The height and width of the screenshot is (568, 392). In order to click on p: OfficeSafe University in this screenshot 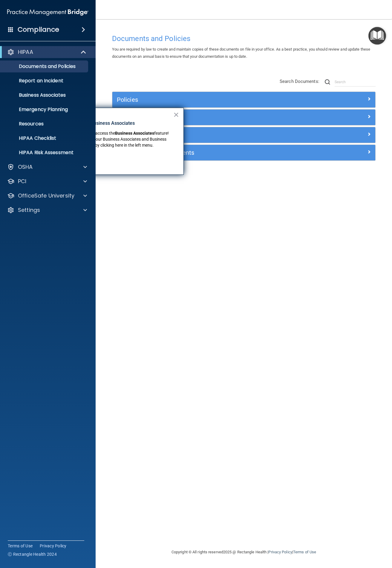, I will do `click(46, 196)`.